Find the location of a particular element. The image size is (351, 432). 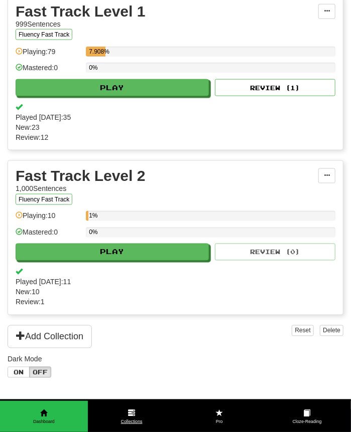

span: Review: 12 is located at coordinates (175, 137).